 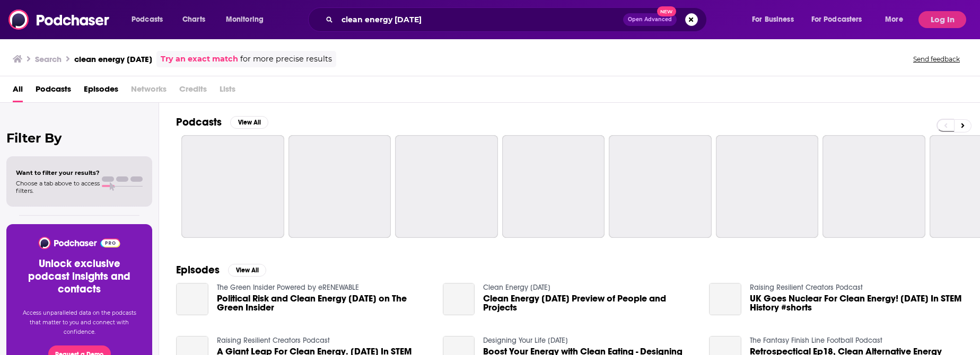 I want to click on span: Want to filter your results?, so click(x=58, y=173).